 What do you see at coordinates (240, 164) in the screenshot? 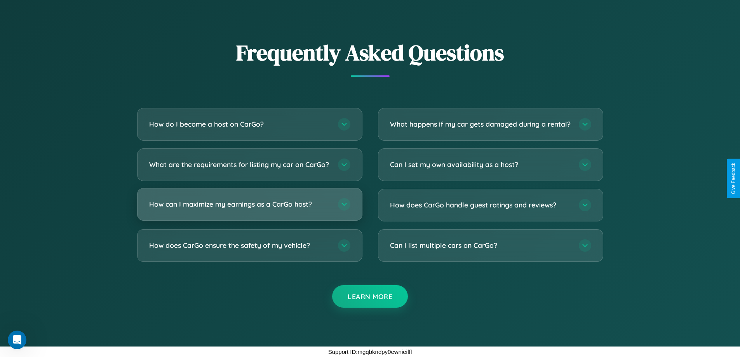
I see `h3: What are the requirements for listing my car on CarGo?` at bounding box center [240, 164].